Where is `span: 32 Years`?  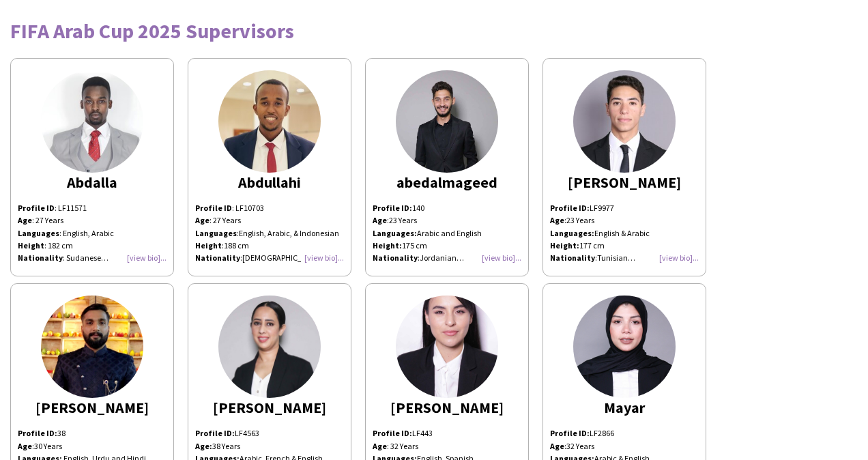 span: 32 Years is located at coordinates (580, 446).